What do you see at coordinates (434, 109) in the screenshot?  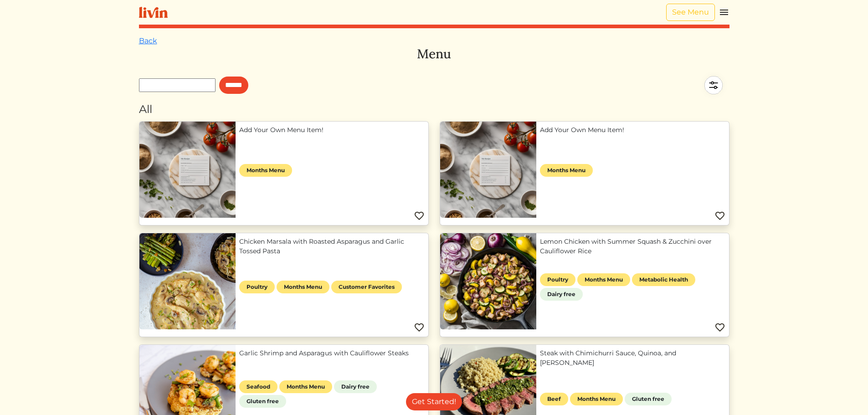 I see `div: All` at bounding box center [434, 109].